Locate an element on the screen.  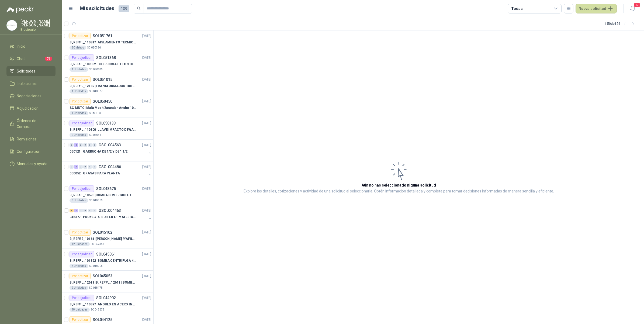
p: SOL051368 is located at coordinates (106, 58).